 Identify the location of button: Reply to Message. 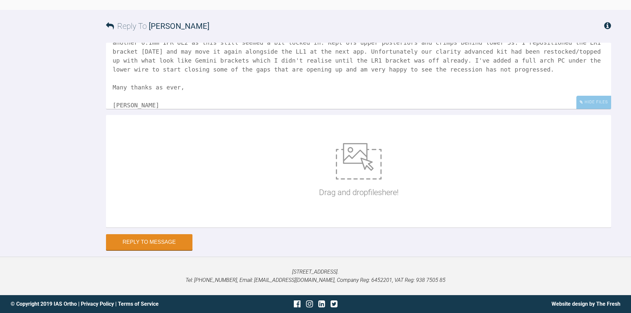
(149, 242).